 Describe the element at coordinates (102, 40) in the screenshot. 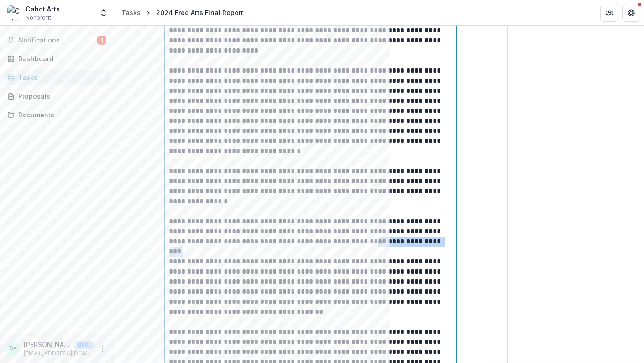

I see `span: 1` at that location.